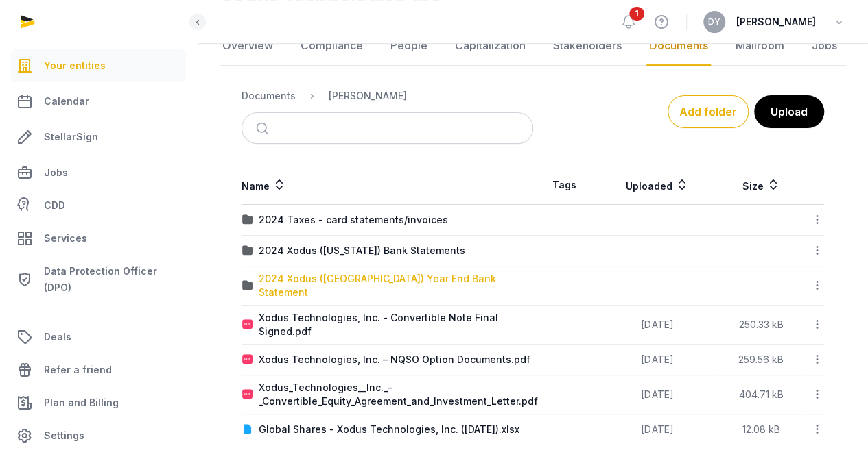  Describe the element at coordinates (58, 337) in the screenshot. I see `span: Deals` at that location.